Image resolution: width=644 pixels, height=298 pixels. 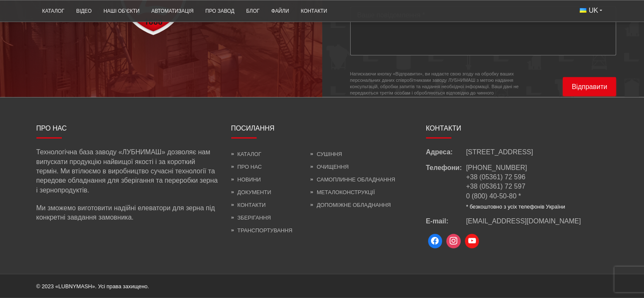 What do you see at coordinates (593, 11) in the screenshot?
I see `span: UK` at bounding box center [593, 11].